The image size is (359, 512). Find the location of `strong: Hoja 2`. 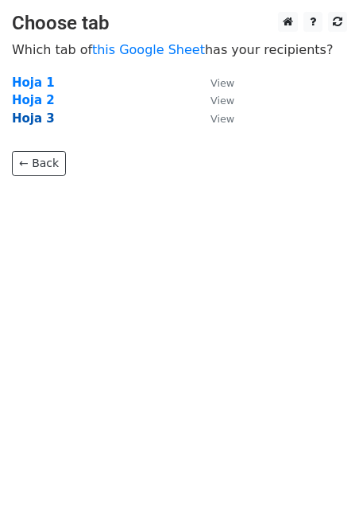

strong: Hoja 2 is located at coordinates (33, 100).